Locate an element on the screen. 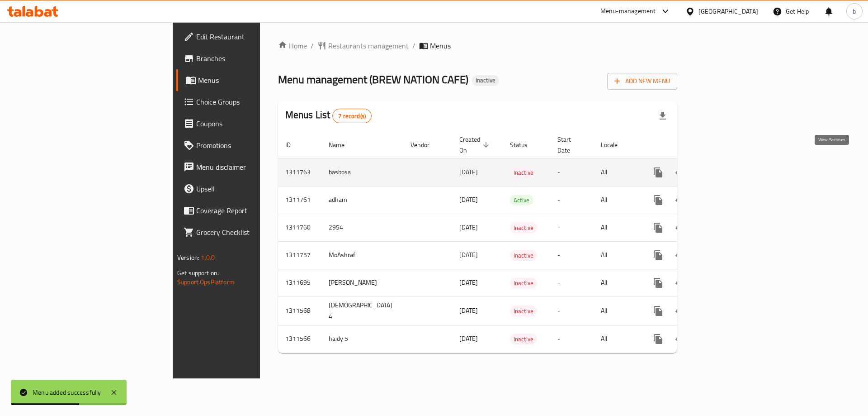 Image resolution: width=868 pixels, height=416 pixels. table: enhanced table is located at coordinates (509, 242).